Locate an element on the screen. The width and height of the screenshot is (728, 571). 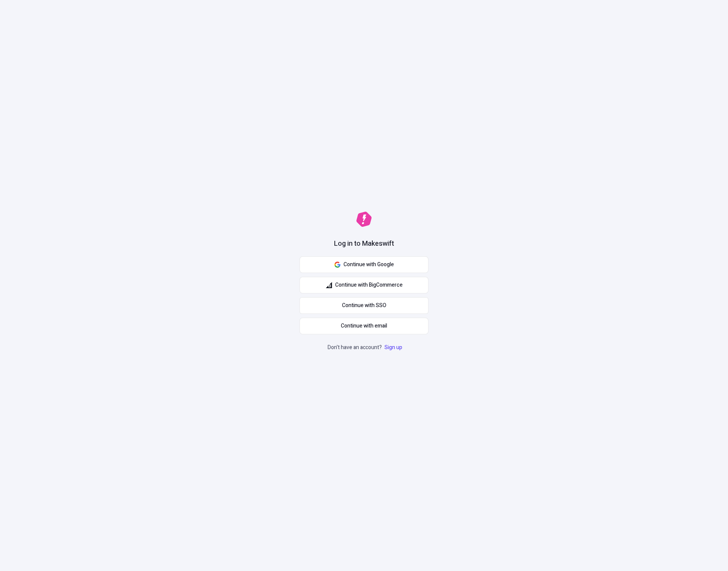
a: Sign up is located at coordinates (394, 347).